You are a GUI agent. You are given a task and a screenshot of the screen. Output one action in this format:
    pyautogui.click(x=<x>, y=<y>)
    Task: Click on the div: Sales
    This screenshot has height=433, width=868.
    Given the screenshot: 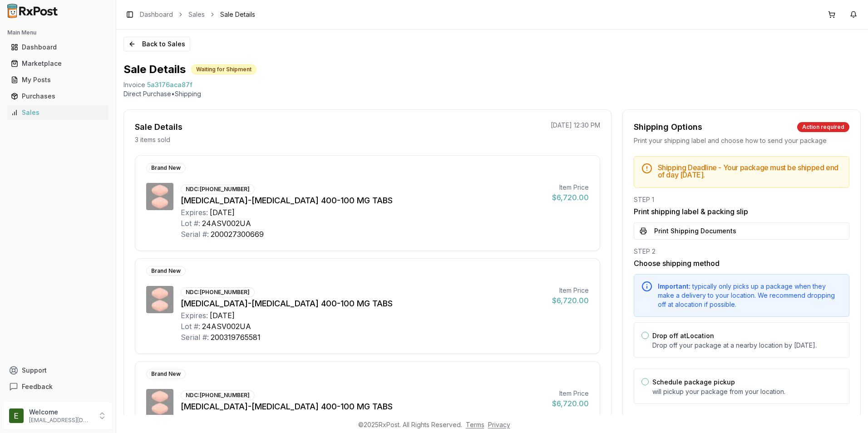 What is the action you would take?
    pyautogui.click(x=58, y=112)
    